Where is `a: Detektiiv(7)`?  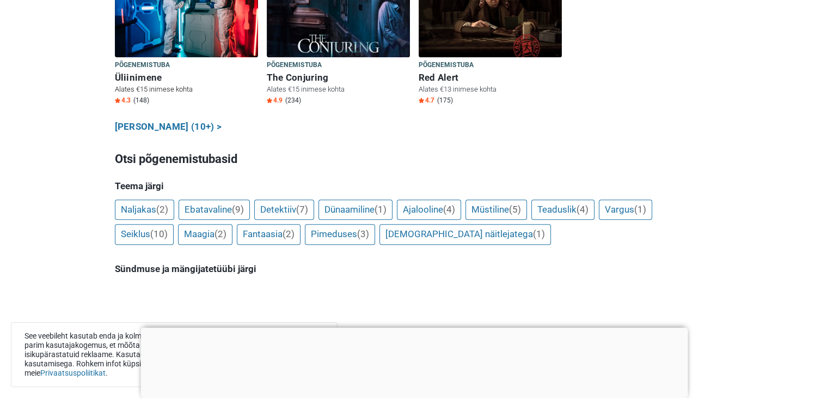 a: Detektiiv(7) is located at coordinates (284, 210).